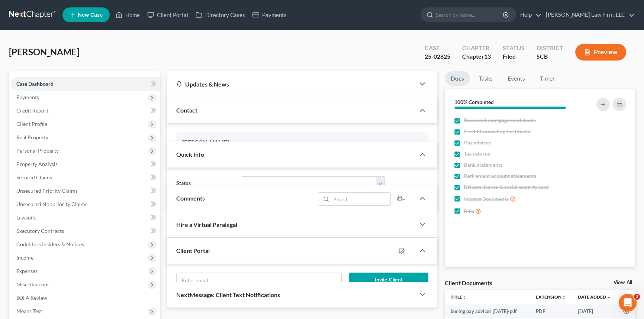 The image size is (644, 319). What do you see at coordinates (85, 204) in the screenshot?
I see `a: Unsecured Nonpriority Claims` at bounding box center [85, 204].